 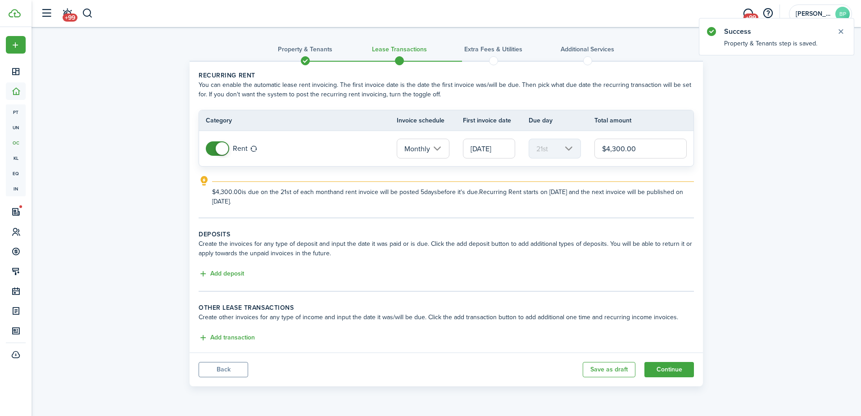 What do you see at coordinates (399, 49) in the screenshot?
I see `h3: Lease Transactions` at bounding box center [399, 49].